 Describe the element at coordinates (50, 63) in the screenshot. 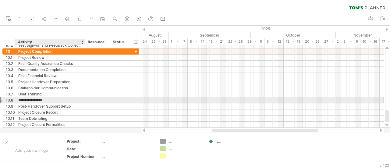

I see `div: Final Quality Assurance Checks` at that location.